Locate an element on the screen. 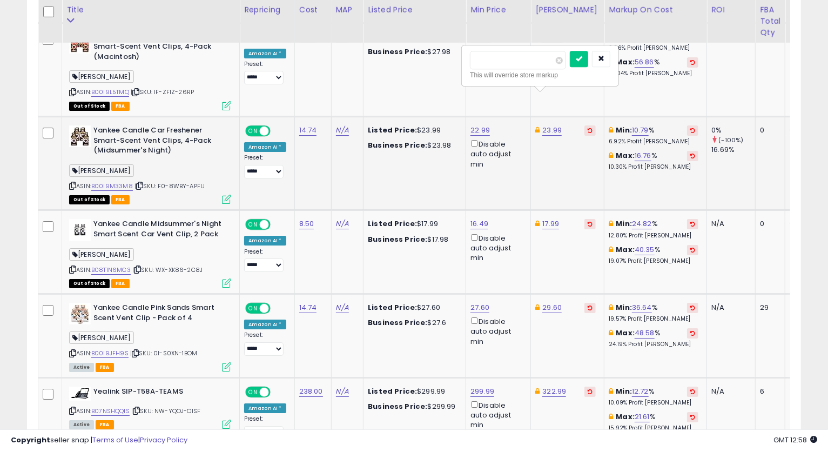 This screenshot has width=828, height=451. span: | SKU: F0-8WBY-APFU is located at coordinates (170, 186).